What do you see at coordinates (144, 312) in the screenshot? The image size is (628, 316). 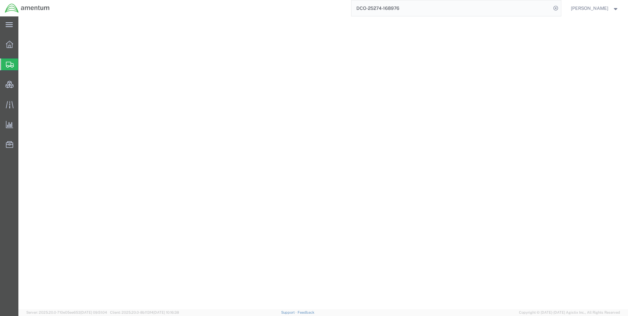 I see `span: Client: 2025.20.0-8b113f4` at bounding box center [144, 312].